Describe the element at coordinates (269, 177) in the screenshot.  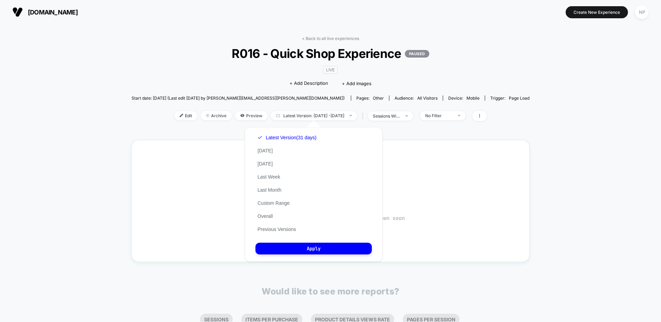
I see `button: Last Week` at that location.